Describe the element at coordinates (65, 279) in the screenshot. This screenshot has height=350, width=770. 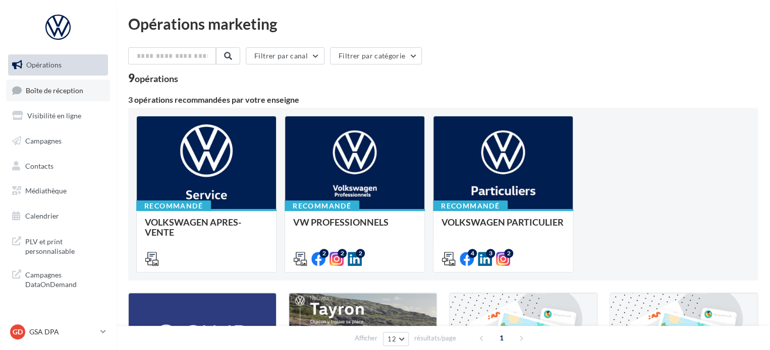
I see `span: Campagnes DataOnDemand` at that location.